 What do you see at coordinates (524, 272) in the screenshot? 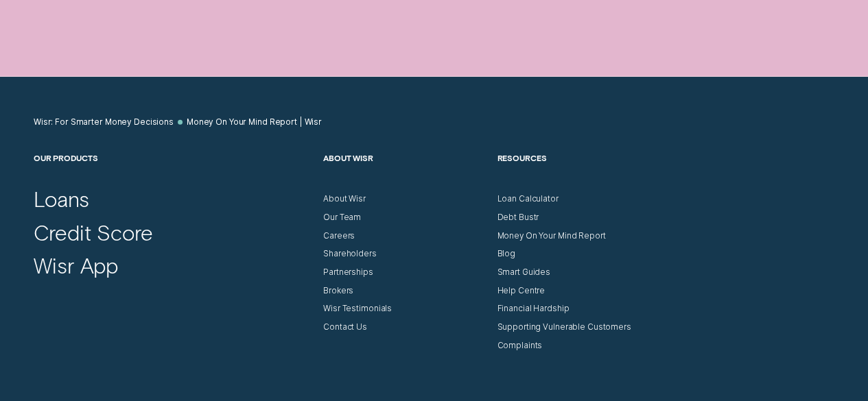
I see `div: Smart Guides` at bounding box center [524, 272].